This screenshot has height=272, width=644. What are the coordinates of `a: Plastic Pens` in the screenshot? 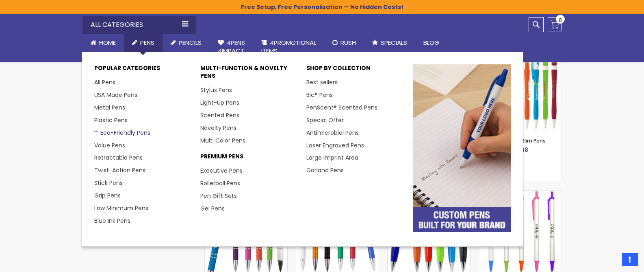 It's located at (111, 120).